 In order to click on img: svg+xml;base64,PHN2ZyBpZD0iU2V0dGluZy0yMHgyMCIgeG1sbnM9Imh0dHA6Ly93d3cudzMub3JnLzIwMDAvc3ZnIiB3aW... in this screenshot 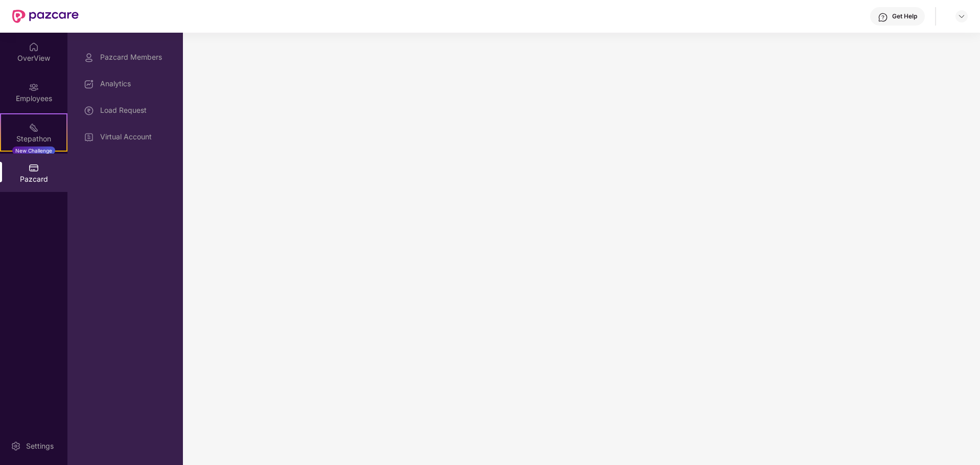, I will do `click(15, 446)`.